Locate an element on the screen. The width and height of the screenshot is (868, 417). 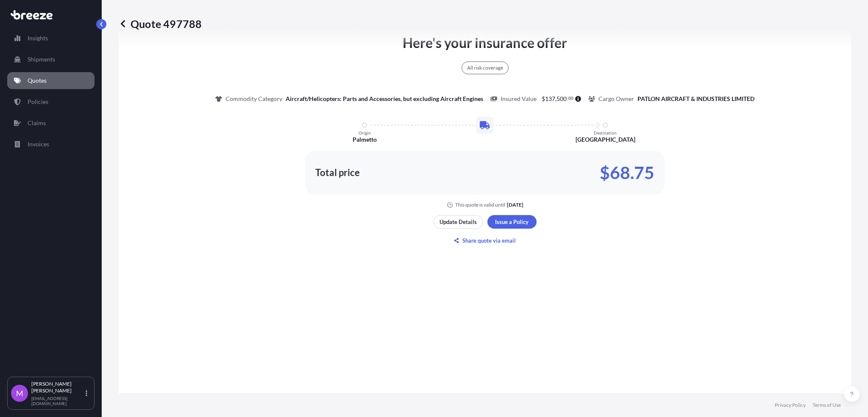
p: Update Details is located at coordinates (458, 222).